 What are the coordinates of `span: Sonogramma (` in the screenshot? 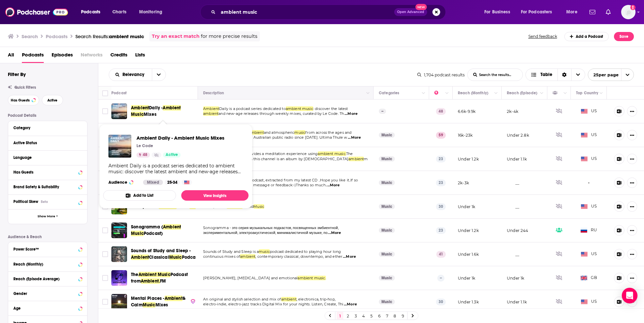 It's located at (147, 227).